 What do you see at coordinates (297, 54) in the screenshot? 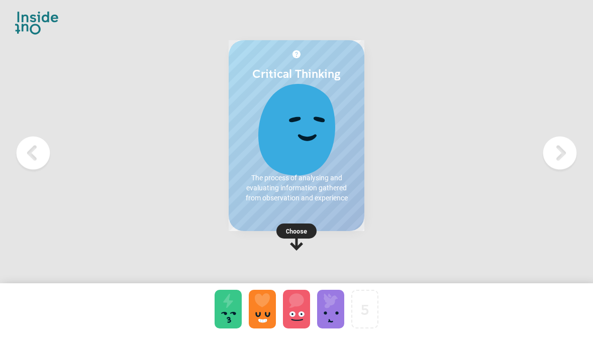
I see `img: More about Critical Thinking` at bounding box center [297, 54].